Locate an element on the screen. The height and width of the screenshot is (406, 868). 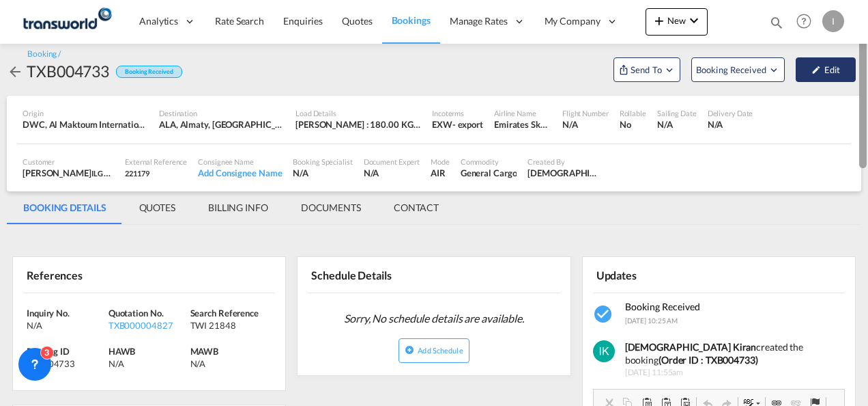
span: Search Reference is located at coordinates (225, 313).